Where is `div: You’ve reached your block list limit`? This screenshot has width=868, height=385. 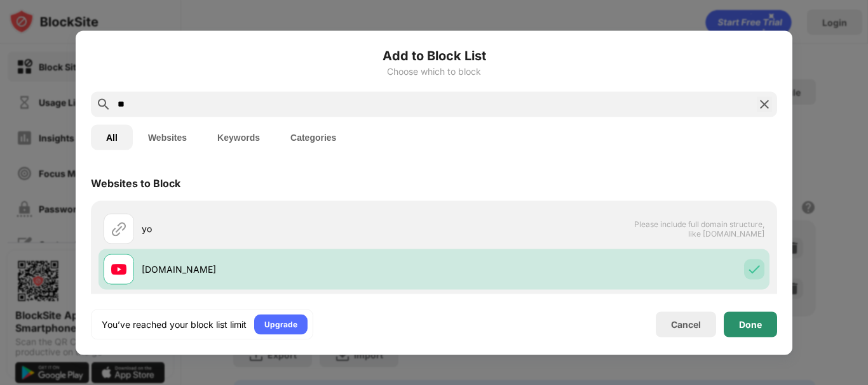 div: You’ve reached your block list limit is located at coordinates (174, 325).